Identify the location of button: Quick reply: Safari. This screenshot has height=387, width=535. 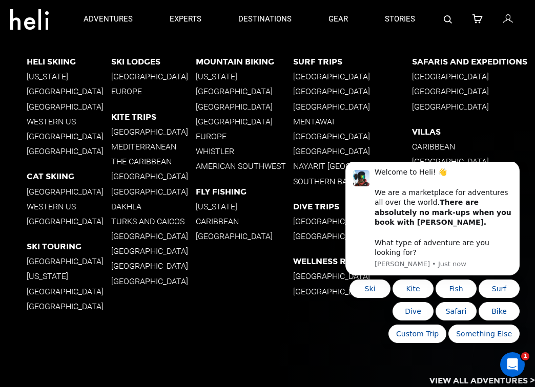
(126, 150).